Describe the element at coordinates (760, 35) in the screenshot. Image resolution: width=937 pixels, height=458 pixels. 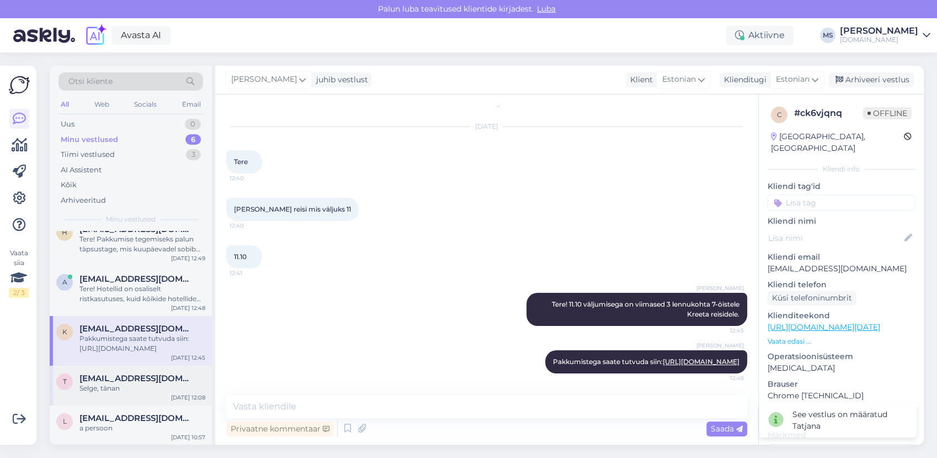
I see `div: Aktiivne` at that location.